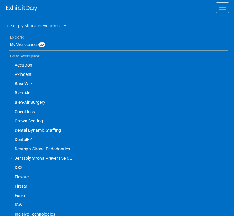 This screenshot has height=216, width=234. What do you see at coordinates (117, 130) in the screenshot?
I see `a: Dental Dynamic Staffing` at bounding box center [117, 130].